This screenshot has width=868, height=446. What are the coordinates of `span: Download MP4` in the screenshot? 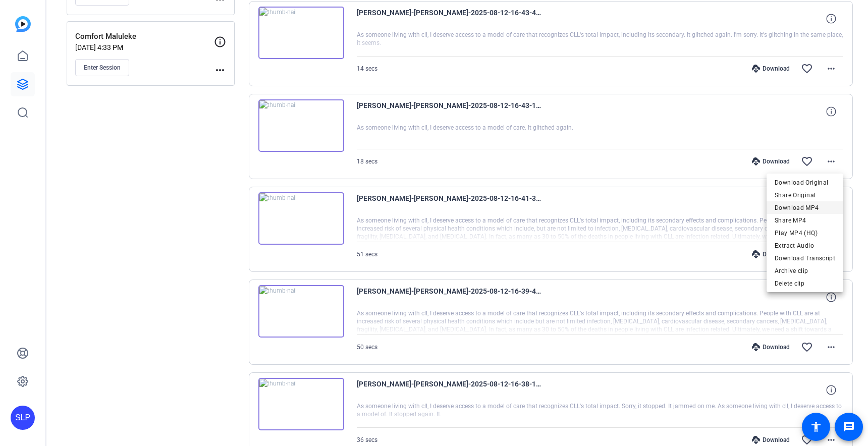 It's located at (805, 208).